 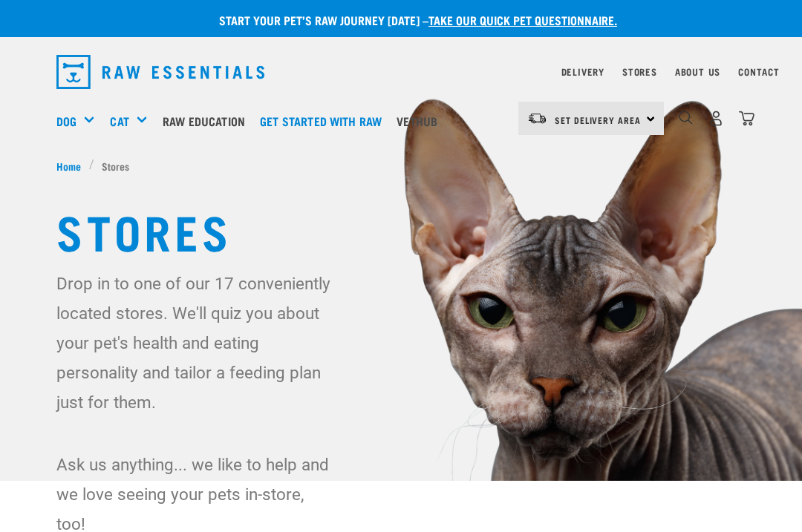 I want to click on h1: Stores, so click(x=401, y=230).